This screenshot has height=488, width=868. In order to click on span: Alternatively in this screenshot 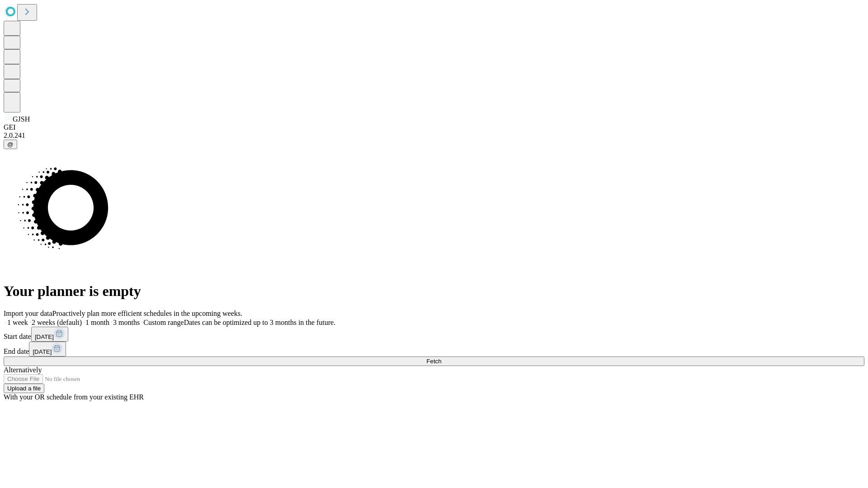, I will do `click(23, 369)`.